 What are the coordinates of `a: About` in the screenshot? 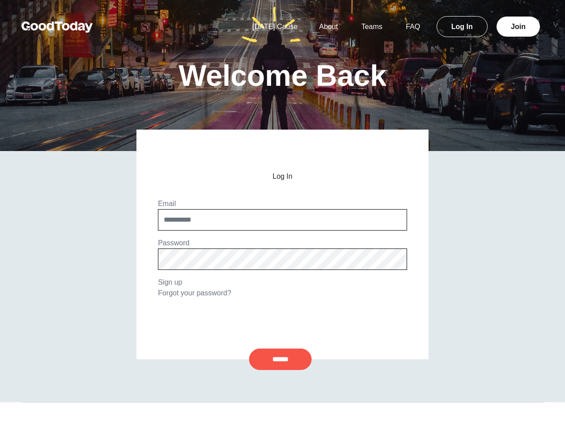 It's located at (328, 26).